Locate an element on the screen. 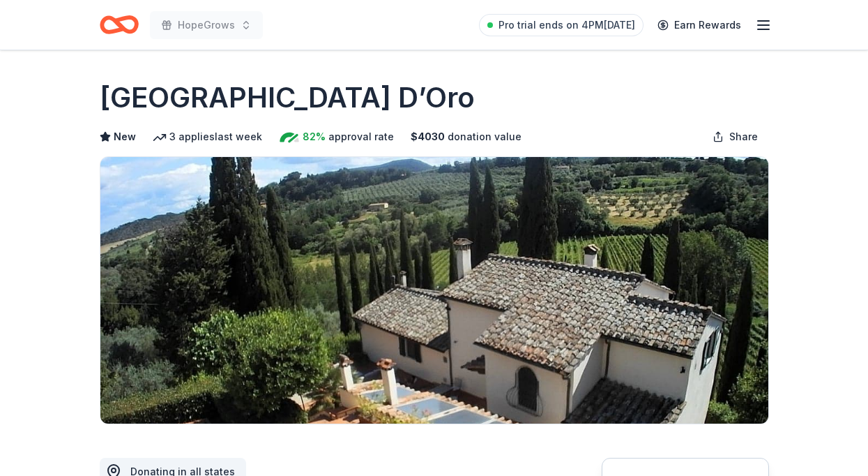 This screenshot has width=868, height=476. span: HopeGrows is located at coordinates (206, 25).